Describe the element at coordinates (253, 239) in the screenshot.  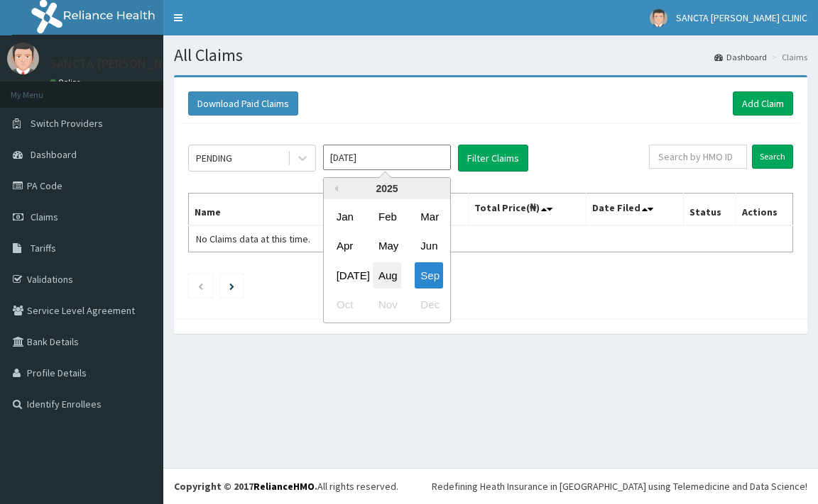
I see `span: No Claims data at this time.` at that location.